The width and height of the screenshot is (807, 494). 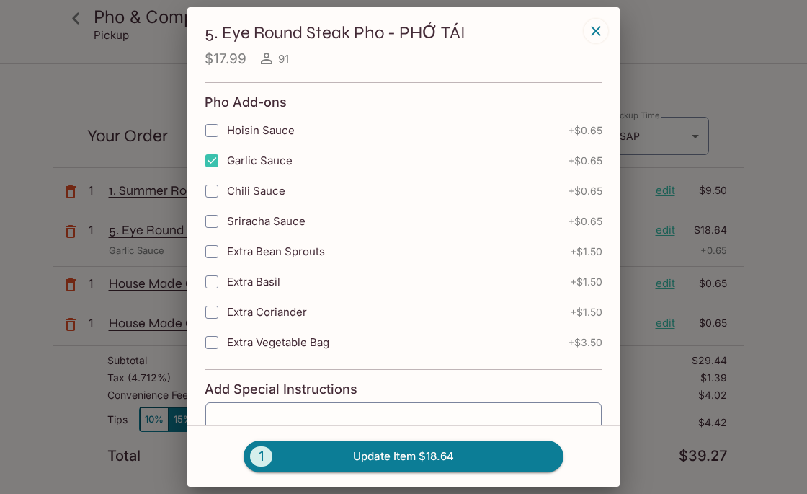 What do you see at coordinates (259, 160) in the screenshot?
I see `span: Garlic Sauce` at bounding box center [259, 160].